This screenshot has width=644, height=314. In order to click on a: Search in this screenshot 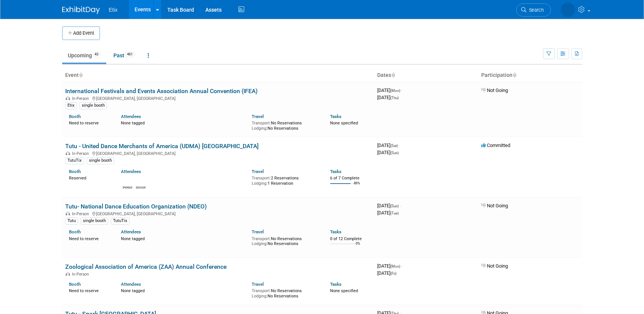, I will do `click(534, 10)`.